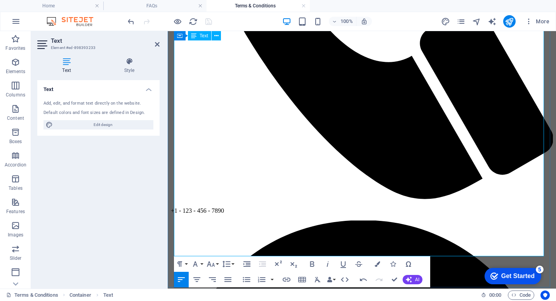 The width and height of the screenshot is (556, 301). Describe the element at coordinates (178, 21) in the screenshot. I see `button: Click here to leave preview mode and continue editing` at that location.